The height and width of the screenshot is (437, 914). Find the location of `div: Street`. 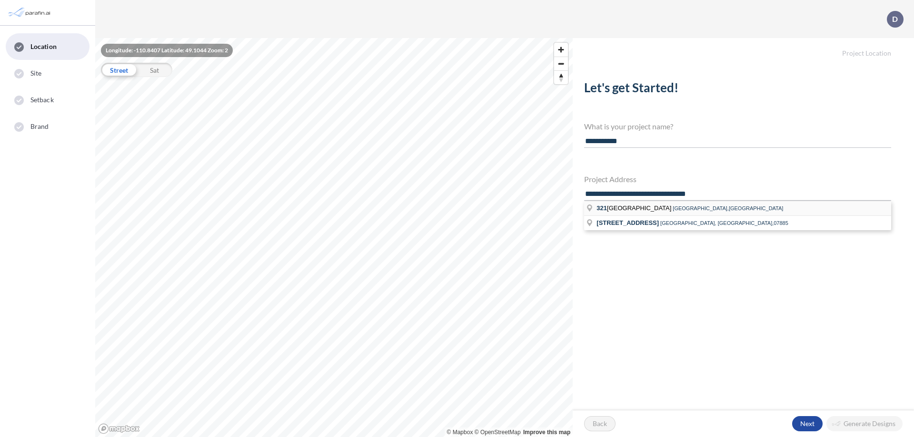

div: Street is located at coordinates (118, 70).